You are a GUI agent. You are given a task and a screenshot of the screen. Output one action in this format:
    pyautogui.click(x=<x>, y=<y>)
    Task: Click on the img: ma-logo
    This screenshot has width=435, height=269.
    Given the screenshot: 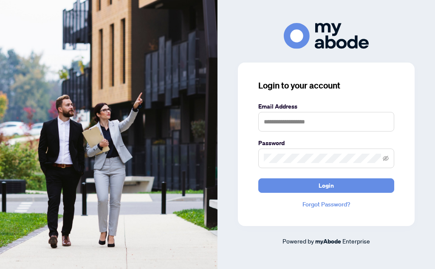 What is the action you would take?
    pyautogui.click(x=326, y=36)
    